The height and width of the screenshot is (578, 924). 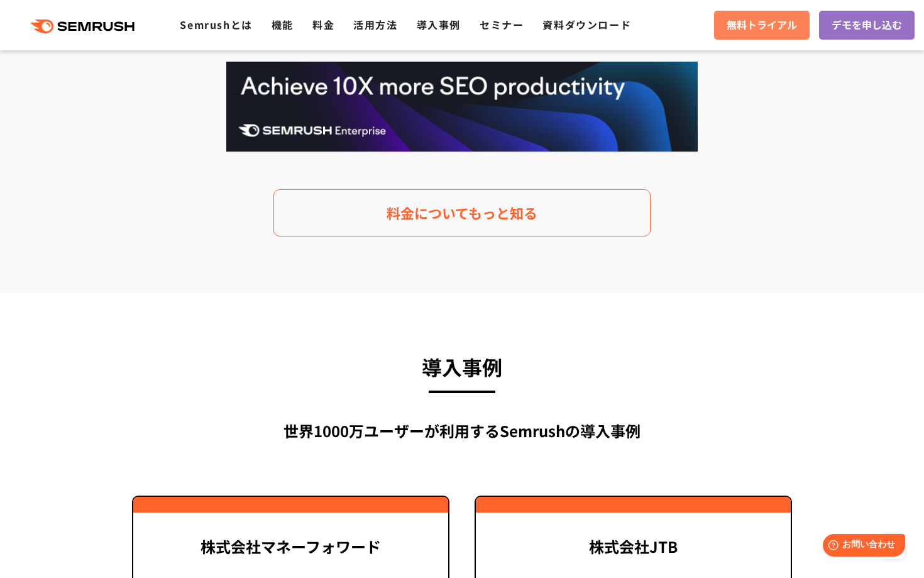 What do you see at coordinates (867, 26) in the screenshot?
I see `a: デモを申し込む` at bounding box center [867, 26].